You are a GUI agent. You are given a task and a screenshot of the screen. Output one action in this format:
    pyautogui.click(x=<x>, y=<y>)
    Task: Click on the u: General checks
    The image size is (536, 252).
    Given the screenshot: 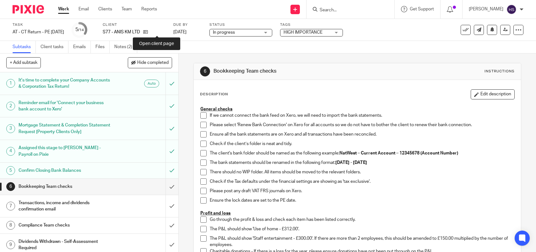 What is the action you would take?
    pyautogui.click(x=216, y=109)
    